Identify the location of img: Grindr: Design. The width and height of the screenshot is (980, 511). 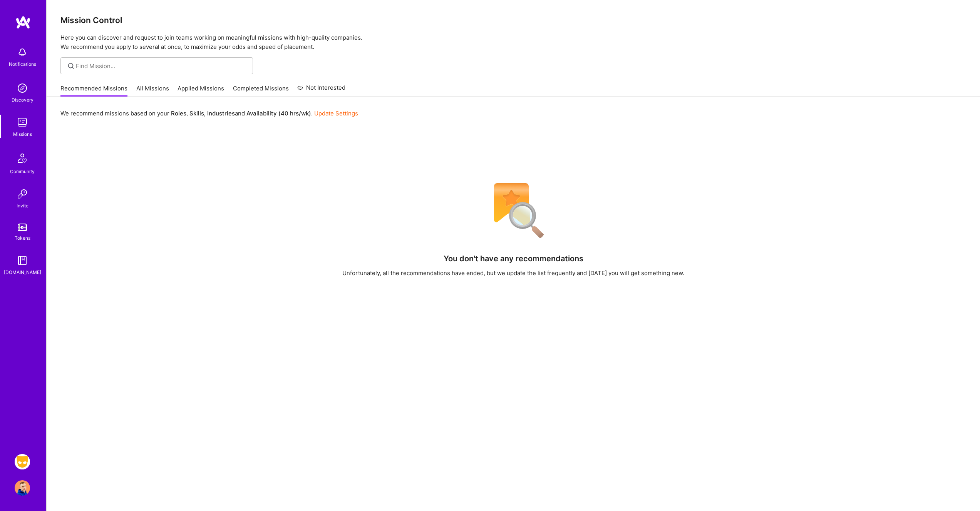
(22, 462).